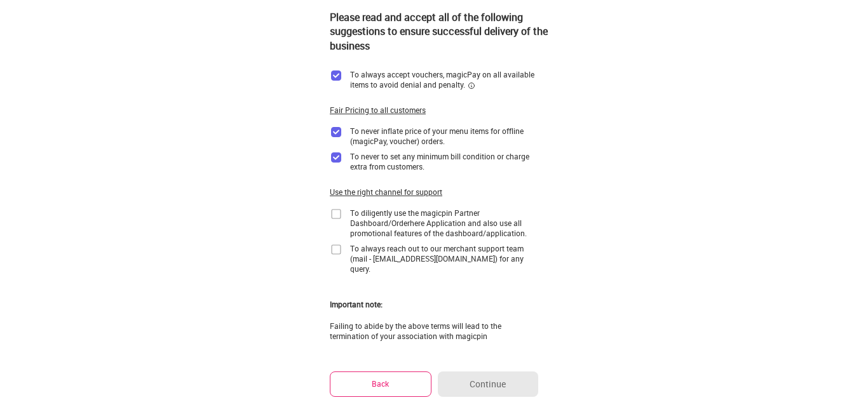  What do you see at coordinates (444, 79) in the screenshot?
I see `div: To always accept vouchers, magicPay on all available items to avoid denial and penalty.` at bounding box center [444, 79].